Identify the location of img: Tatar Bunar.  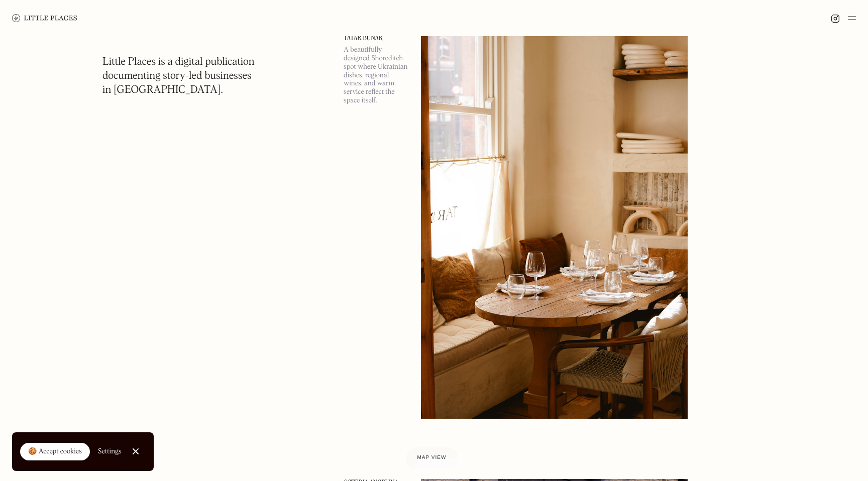
(554, 226).